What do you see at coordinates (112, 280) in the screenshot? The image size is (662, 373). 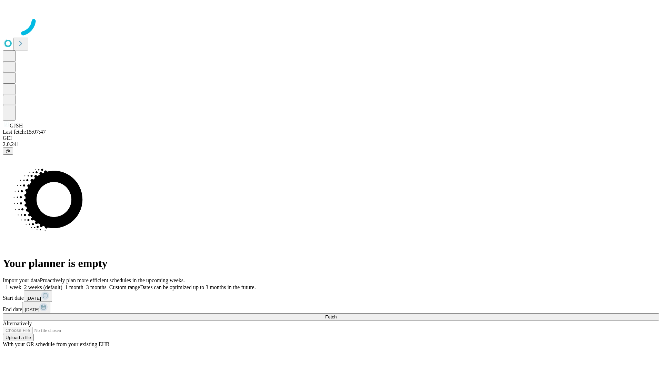 I see `span: Proactively plan more efficient schedules in the upcoming weeks.` at bounding box center [112, 280].